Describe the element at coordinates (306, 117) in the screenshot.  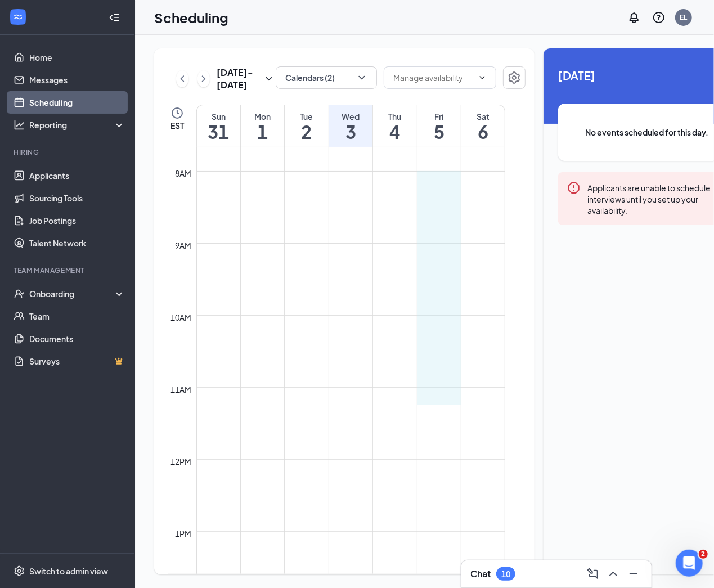
I see `div: Tue` at that location.